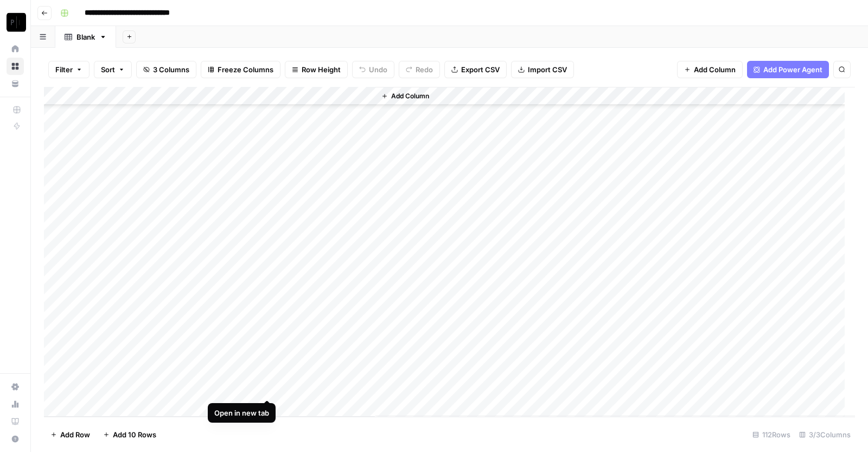 This screenshot has width=868, height=452. I want to click on span: Undo, so click(378, 70).